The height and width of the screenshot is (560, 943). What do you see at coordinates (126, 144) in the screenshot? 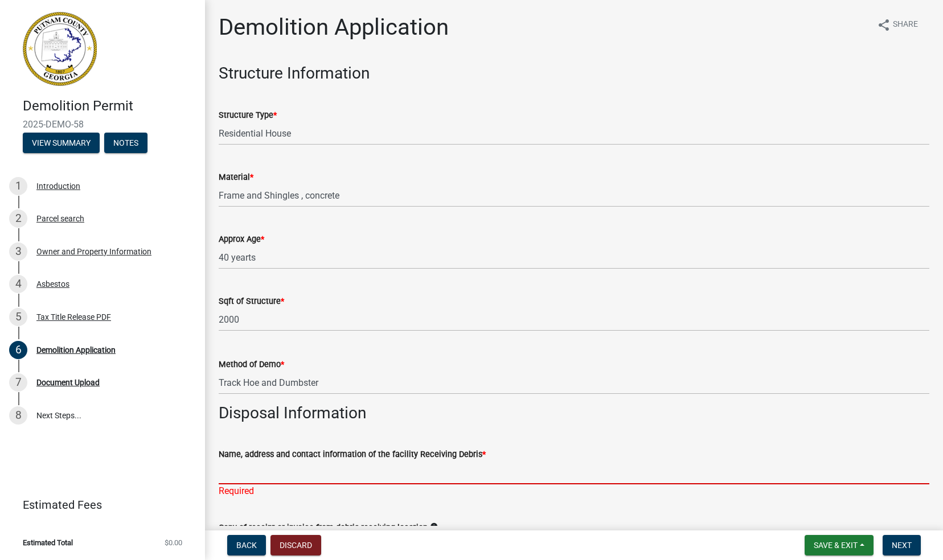
I see `wm-modal-confirm: Notes` at bounding box center [126, 144].